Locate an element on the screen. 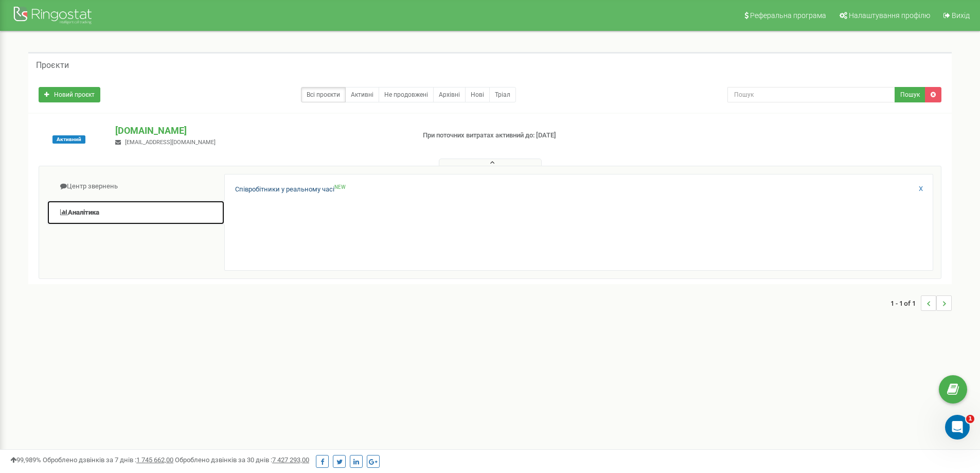 The width and height of the screenshot is (980, 473). span: Активний is located at coordinates (69, 140).